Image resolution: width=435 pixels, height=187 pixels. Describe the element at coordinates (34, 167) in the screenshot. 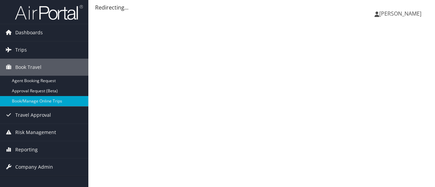

I see `span: Company Admin` at that location.